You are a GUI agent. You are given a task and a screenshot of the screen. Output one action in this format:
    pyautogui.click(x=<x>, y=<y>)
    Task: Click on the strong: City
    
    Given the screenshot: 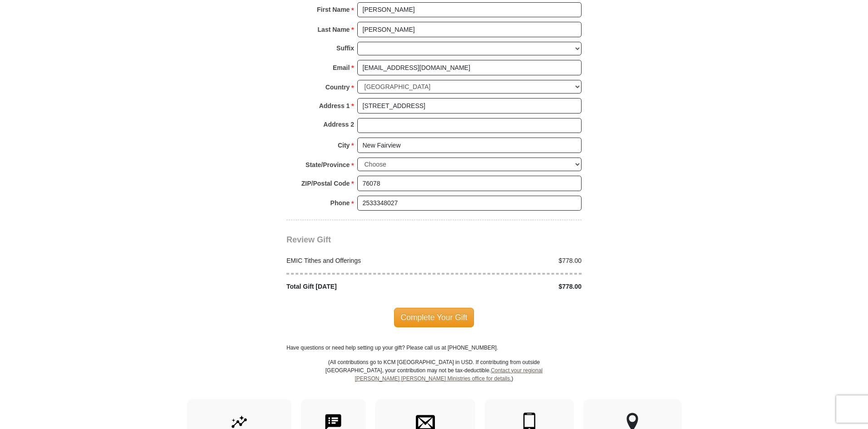 What is the action you would take?
    pyautogui.click(x=344, y=145)
    